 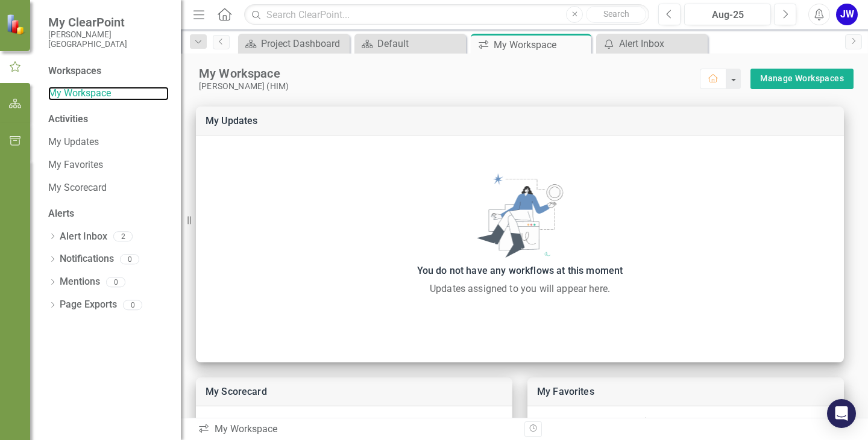 I want to click on span: Search, so click(x=616, y=14).